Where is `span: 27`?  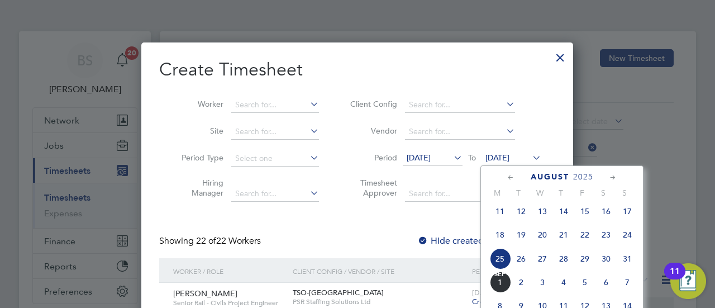
span: 27 is located at coordinates (543, 259).